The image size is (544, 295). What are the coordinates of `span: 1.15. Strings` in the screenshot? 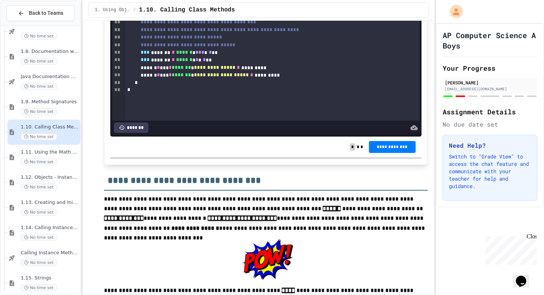 It's located at (50, 278).